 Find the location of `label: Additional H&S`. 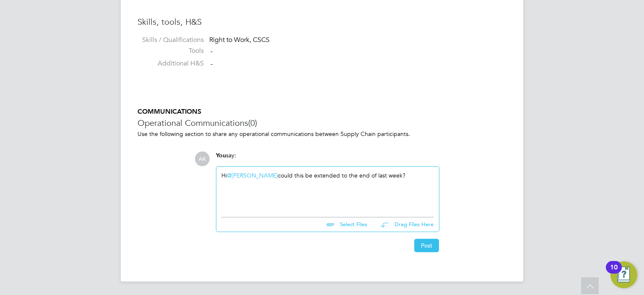

label: Additional H&S is located at coordinates (171, 64).